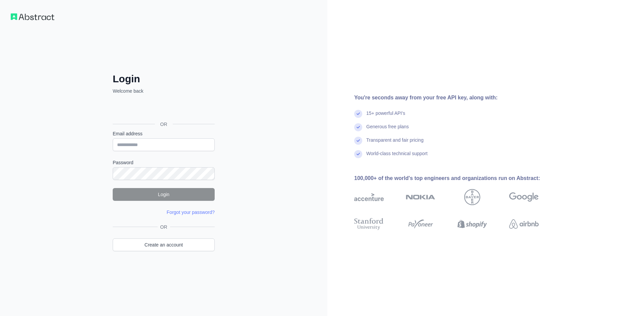  What do you see at coordinates (164, 162) in the screenshot?
I see `label: Password` at bounding box center [164, 162].